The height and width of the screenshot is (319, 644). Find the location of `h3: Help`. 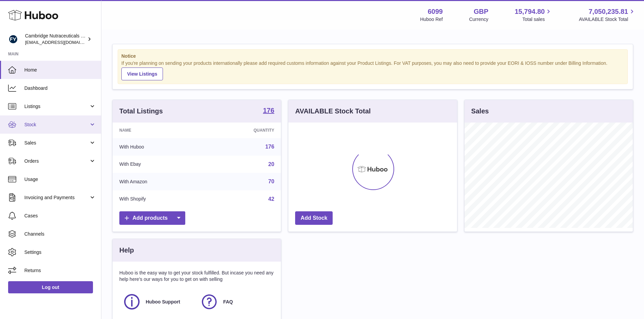

h3: Help is located at coordinates (126, 250).